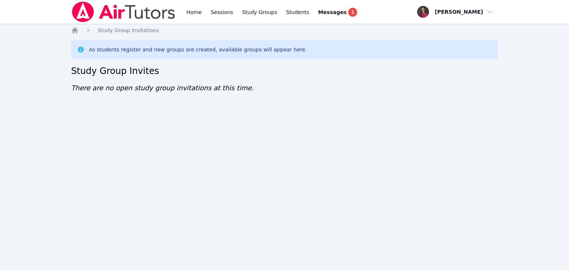  I want to click on h2: Study Group Invites, so click(284, 71).